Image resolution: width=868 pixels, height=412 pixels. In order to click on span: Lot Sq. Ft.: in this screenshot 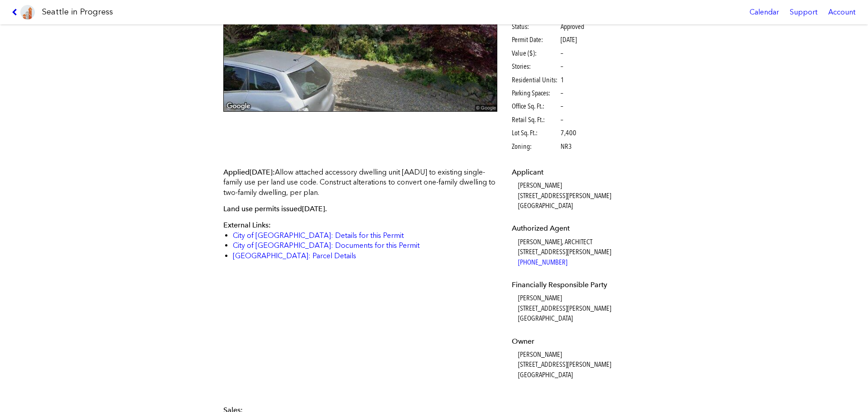, I will do `click(535, 133)`.